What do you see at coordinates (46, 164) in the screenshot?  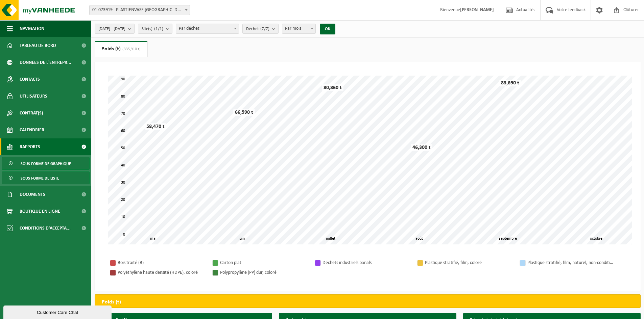 I see `span: Sous forme de graphique` at bounding box center [46, 164].